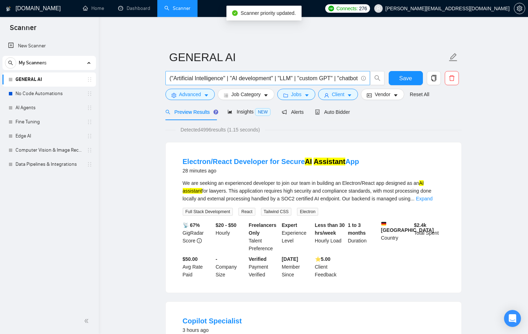  Describe the element at coordinates (520, 8) in the screenshot. I see `button: setting` at that location.